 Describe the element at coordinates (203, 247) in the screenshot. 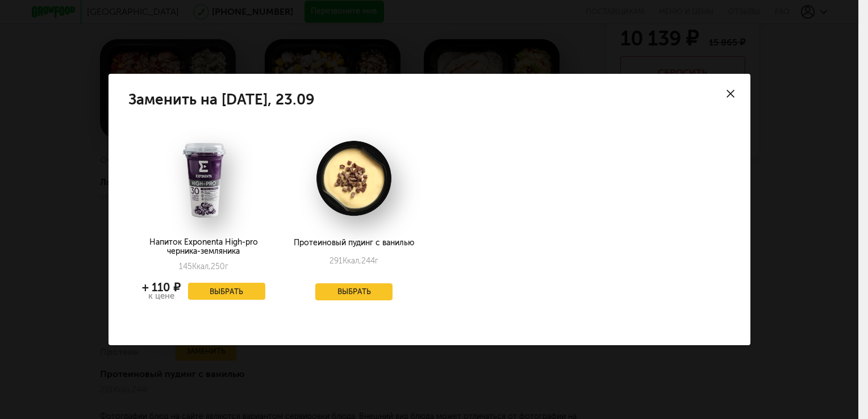

I see `div: Напиток Exponenta High-pro черника-земляника` at that location.